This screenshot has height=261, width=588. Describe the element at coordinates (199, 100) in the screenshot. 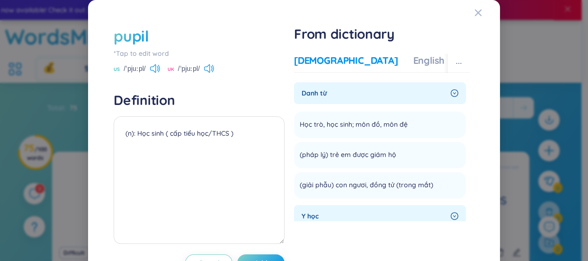

I see `h4: Definition` at that location.